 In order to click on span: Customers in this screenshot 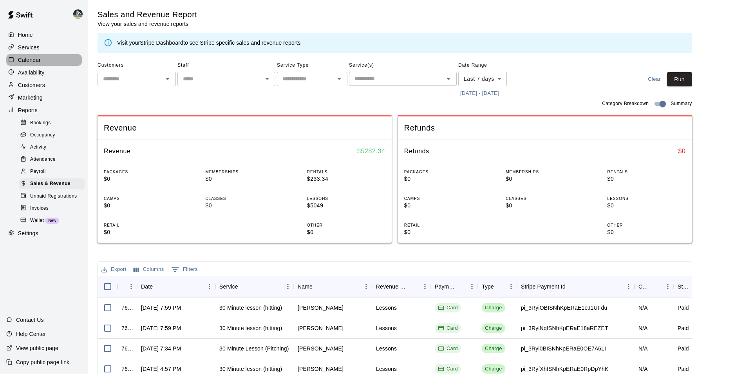, I will do `click(137, 65)`.